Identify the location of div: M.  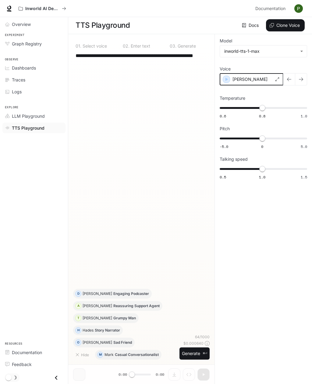
(100, 355).